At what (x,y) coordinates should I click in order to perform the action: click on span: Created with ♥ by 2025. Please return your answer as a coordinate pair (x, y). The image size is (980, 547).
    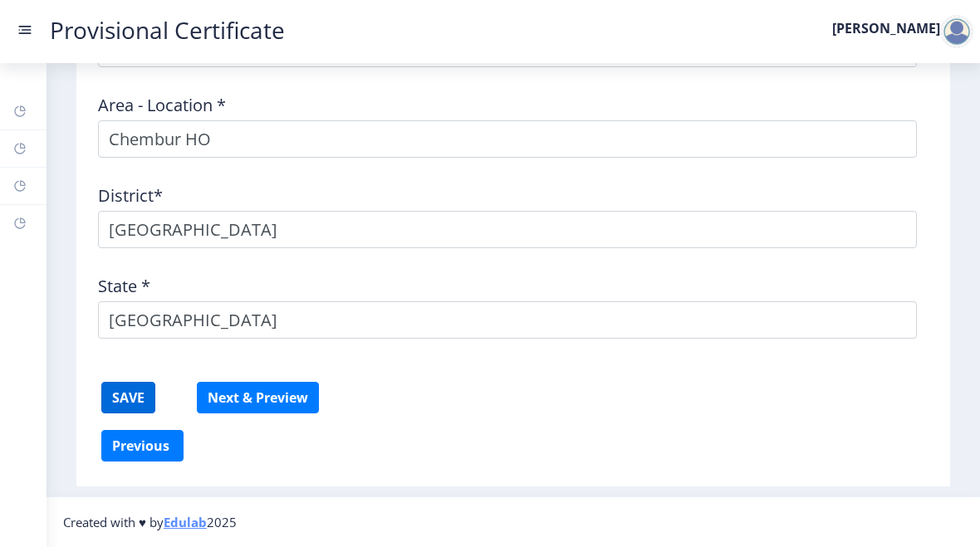
    Looking at the image, I should click on (149, 523).